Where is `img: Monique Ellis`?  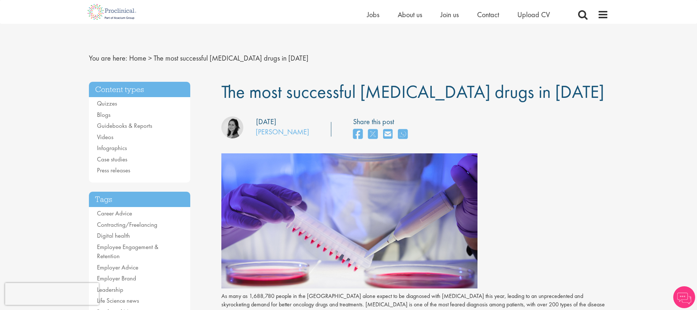 img: Monique Ellis is located at coordinates (232, 128).